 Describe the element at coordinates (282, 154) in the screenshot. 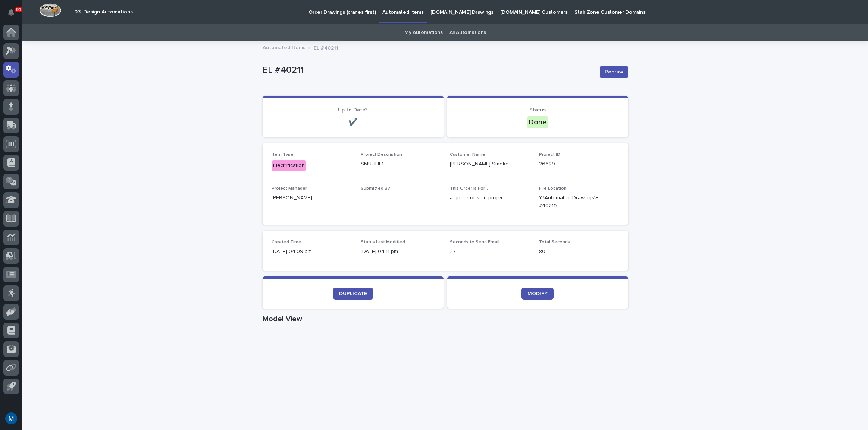

I see `span: Item Type` at that location.